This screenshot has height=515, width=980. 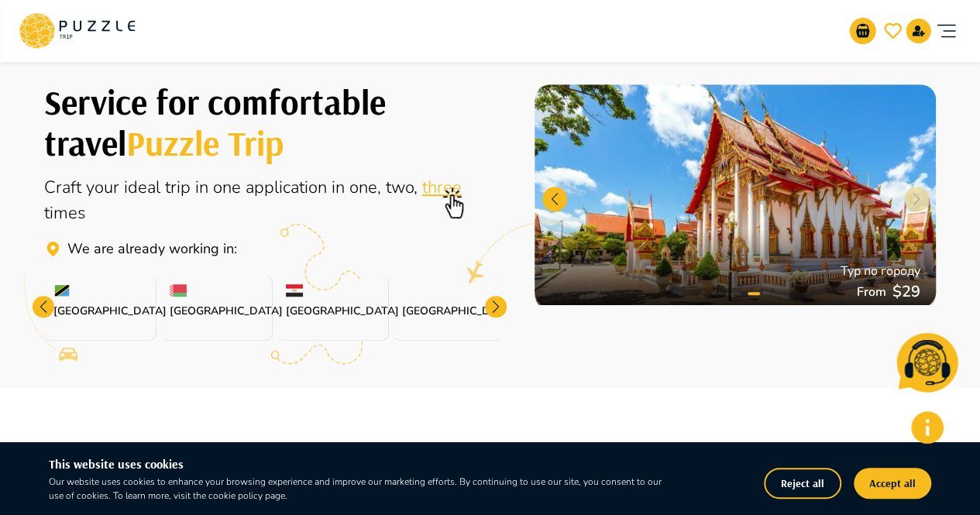 I want to click on div: Online aggregator of travel services to travel around the world., so click(x=272, y=201).